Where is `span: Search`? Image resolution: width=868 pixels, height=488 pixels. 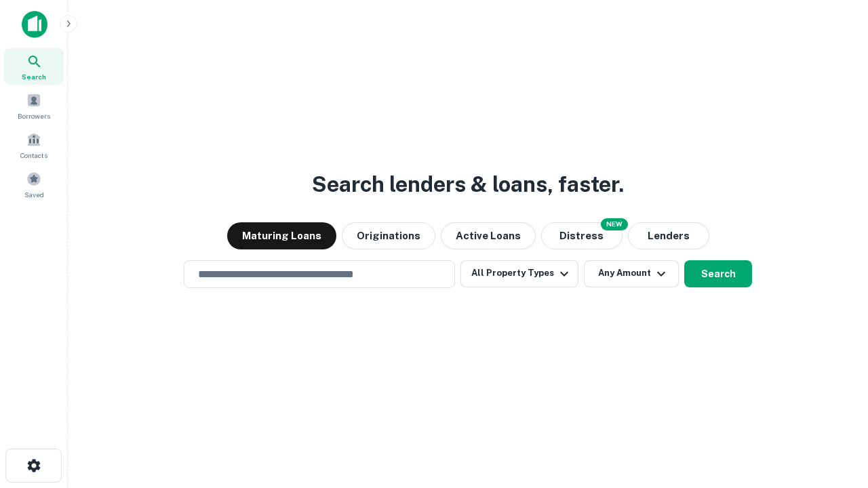 span: Search is located at coordinates (34, 76).